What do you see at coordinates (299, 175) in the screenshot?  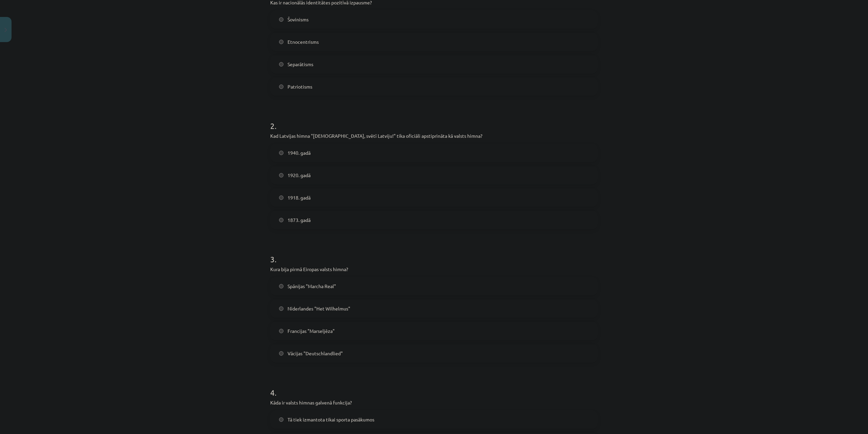 I see `span: 1920. gadā` at bounding box center [299, 175].